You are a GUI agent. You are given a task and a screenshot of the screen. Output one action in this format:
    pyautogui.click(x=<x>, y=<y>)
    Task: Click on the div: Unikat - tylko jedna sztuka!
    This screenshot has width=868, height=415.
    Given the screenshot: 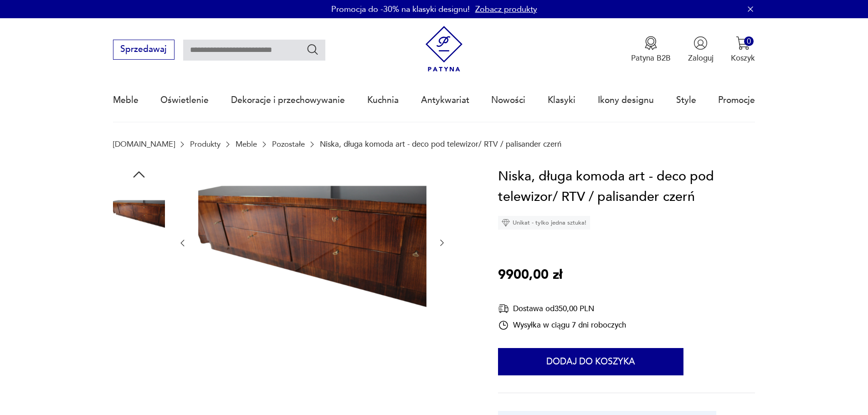 What is the action you would take?
    pyautogui.click(x=544, y=223)
    